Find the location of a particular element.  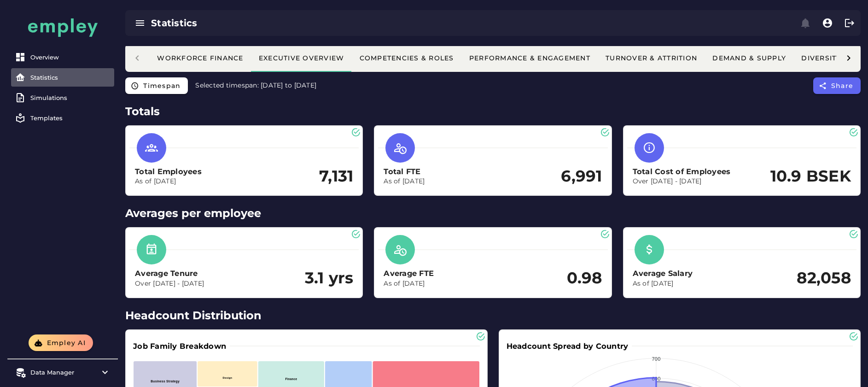

h3: Total FTE is located at coordinates (404, 172).